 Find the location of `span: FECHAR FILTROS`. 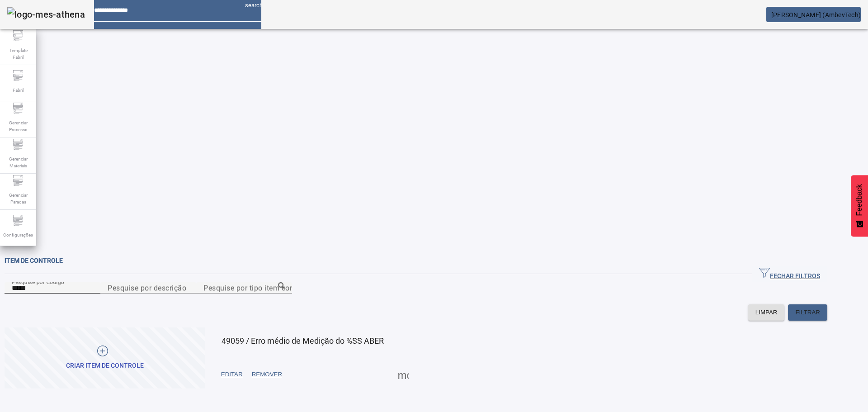

span: FECHAR FILTROS is located at coordinates (790, 274).